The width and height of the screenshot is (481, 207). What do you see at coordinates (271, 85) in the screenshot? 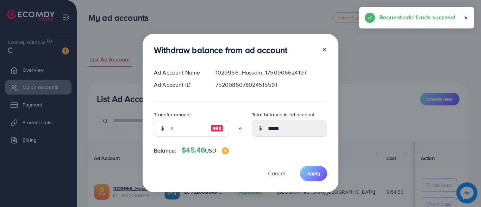
I see `div: 7520086078024515591` at bounding box center [271, 85].